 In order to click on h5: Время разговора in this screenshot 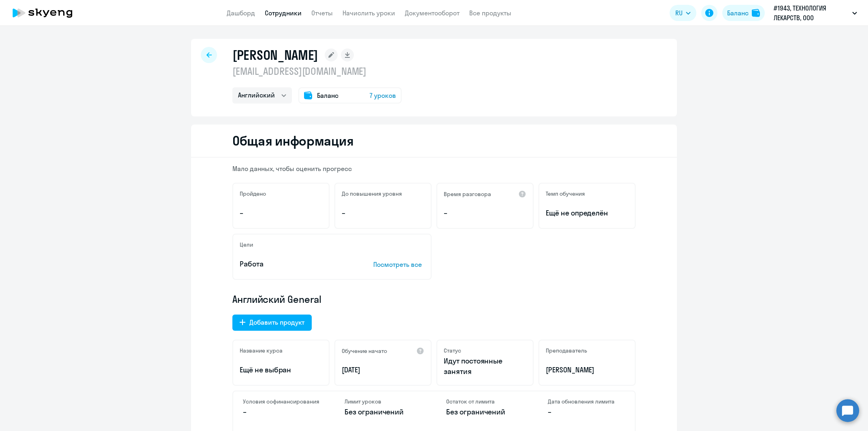, I will do `click(467, 194)`.